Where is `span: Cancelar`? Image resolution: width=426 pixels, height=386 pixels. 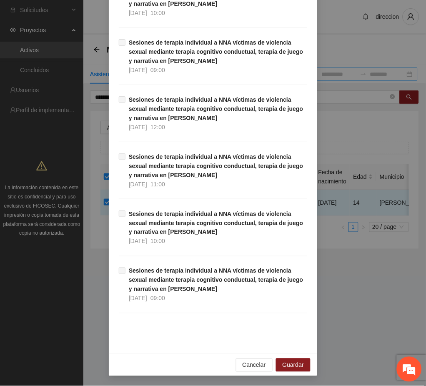
span: Cancelar is located at coordinates (254, 365).